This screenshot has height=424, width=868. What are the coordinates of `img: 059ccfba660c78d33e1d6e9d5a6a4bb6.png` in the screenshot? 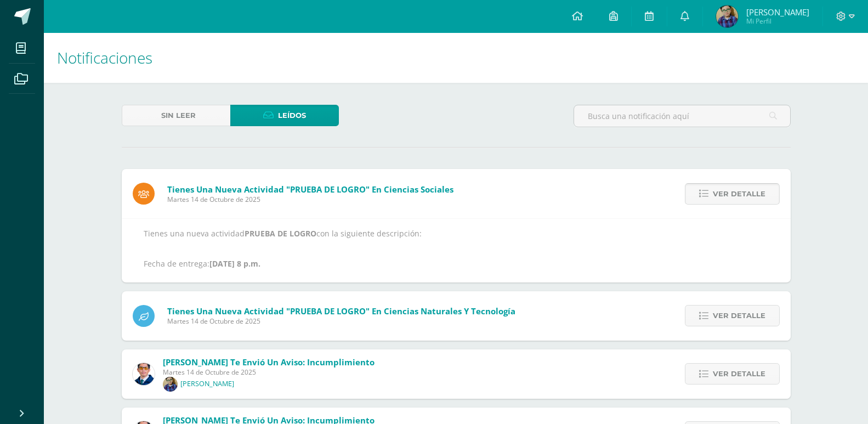 It's located at (144, 374).